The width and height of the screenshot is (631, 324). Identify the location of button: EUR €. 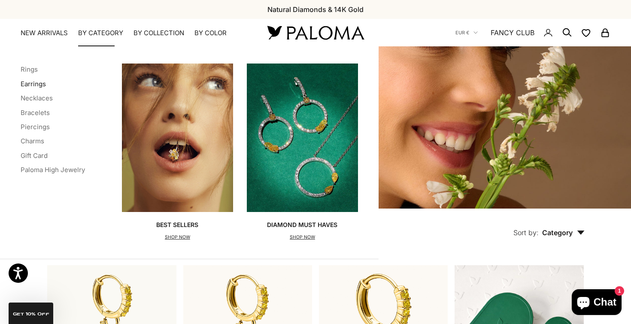
(467, 33).